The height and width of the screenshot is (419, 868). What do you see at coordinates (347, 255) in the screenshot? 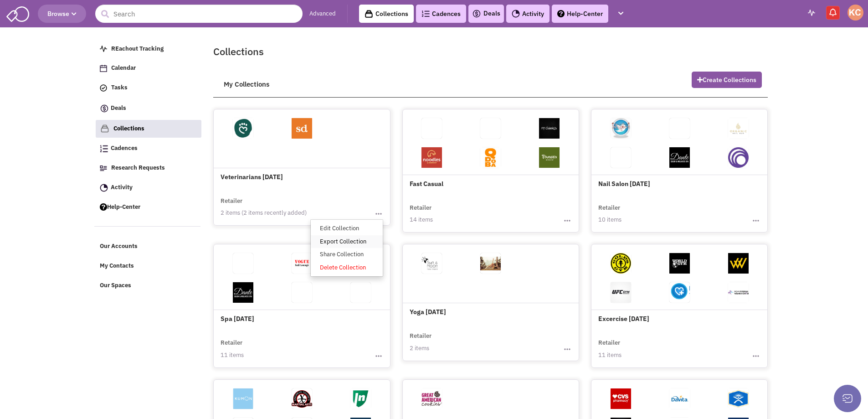
I see `a: Share Collection` at bounding box center [347, 255].